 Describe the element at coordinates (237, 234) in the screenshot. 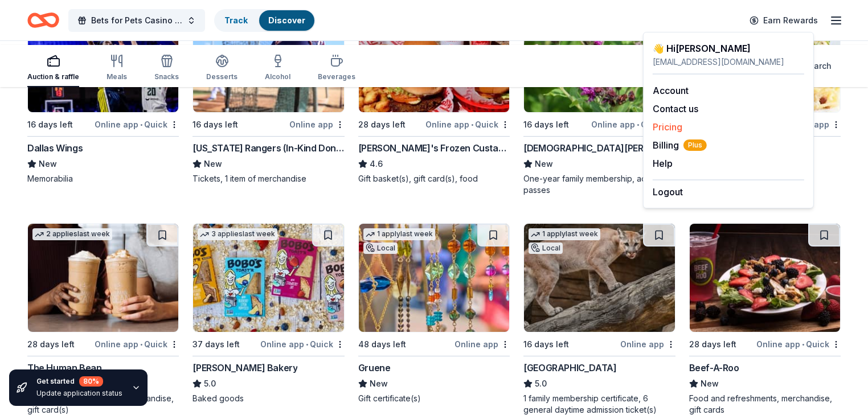

I see `div: 3 applies last week` at that location.